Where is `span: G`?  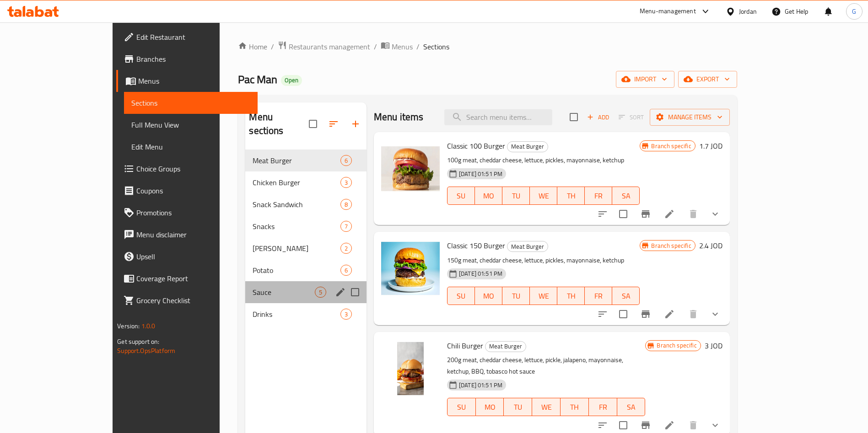 span: G is located at coordinates (854, 12).